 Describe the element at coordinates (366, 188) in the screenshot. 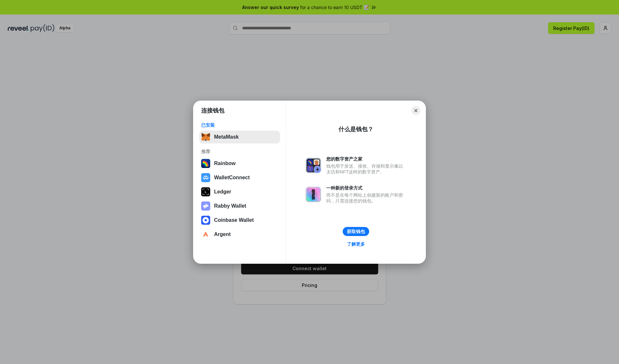

I see `div: 一种新的登录方式` at that location.